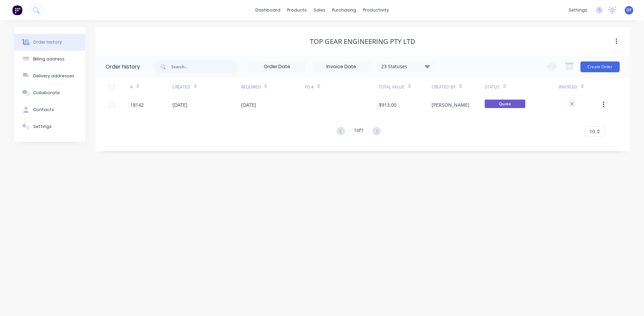 This screenshot has width=644, height=316. I want to click on button: Create Order, so click(600, 67).